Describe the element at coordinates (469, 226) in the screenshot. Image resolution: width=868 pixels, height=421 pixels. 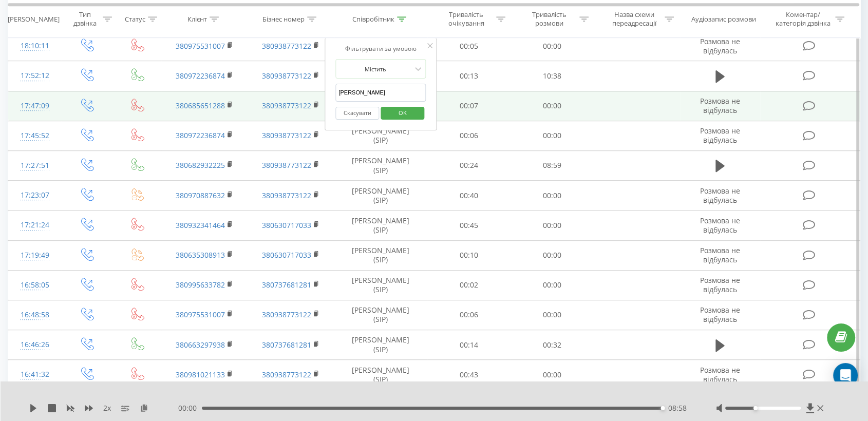
I see `td: 00:45` at that location.